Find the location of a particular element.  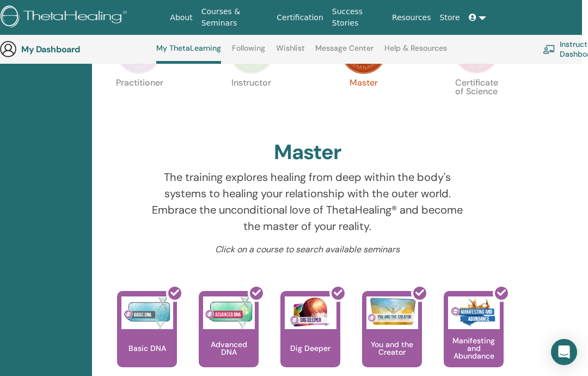

a: Help & Resources is located at coordinates (416, 52).